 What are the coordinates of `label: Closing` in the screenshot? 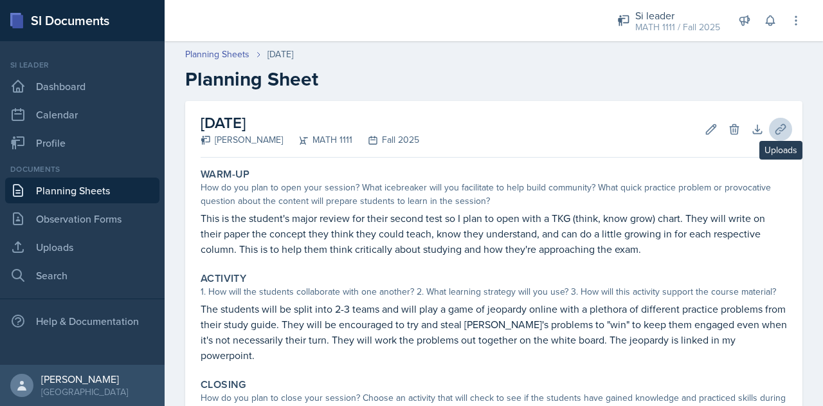 It's located at (223, 385).